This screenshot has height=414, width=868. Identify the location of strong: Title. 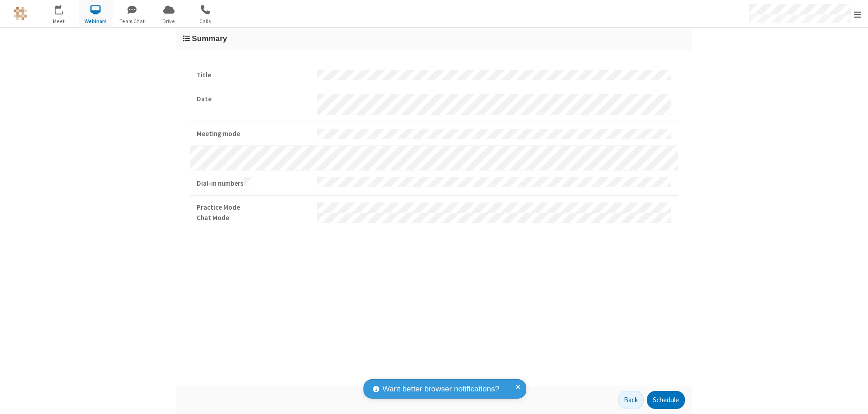
(253, 75).